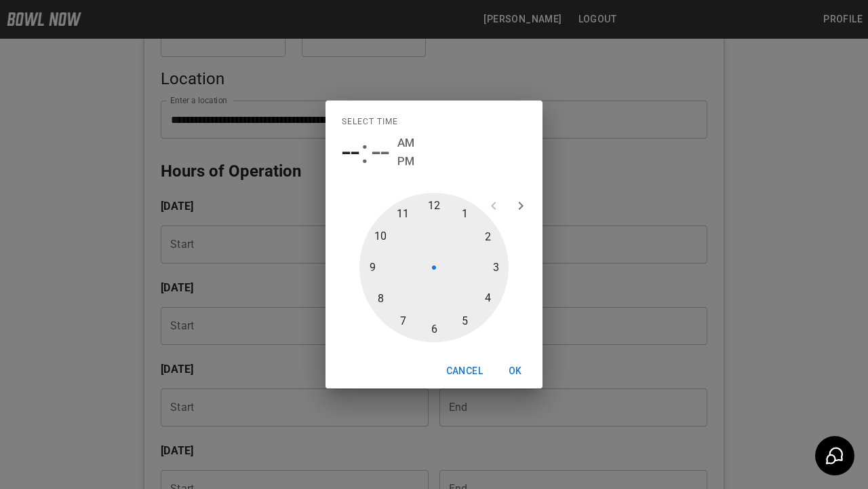 The image size is (868, 489). I want to click on button: AM, so click(406, 143).